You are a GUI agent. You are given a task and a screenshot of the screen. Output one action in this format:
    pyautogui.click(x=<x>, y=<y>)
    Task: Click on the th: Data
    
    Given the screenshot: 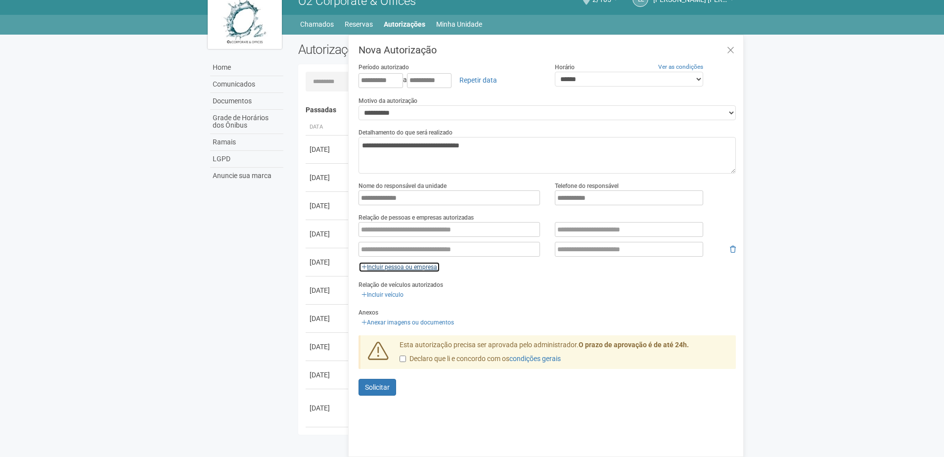 What is the action you would take?
    pyautogui.click(x=328, y=127)
    